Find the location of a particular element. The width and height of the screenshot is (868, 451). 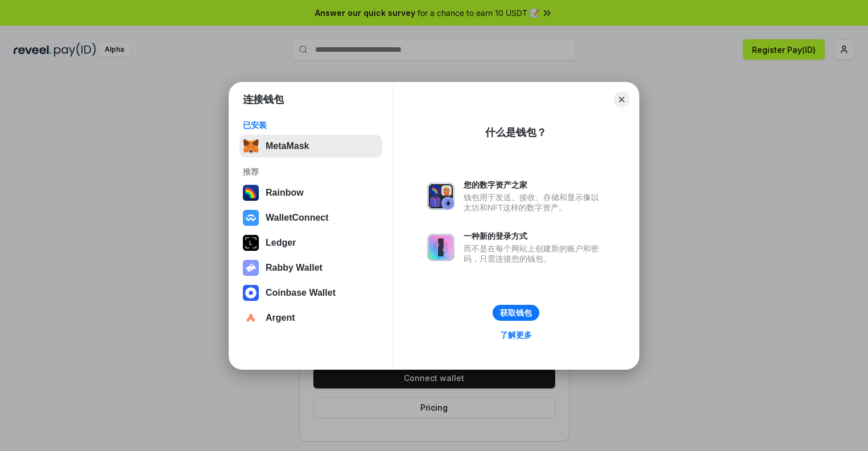

div: Rabby Wallet is located at coordinates (294, 268).